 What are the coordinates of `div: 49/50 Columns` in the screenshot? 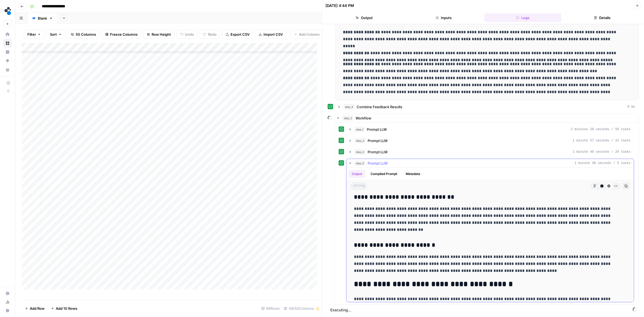 It's located at (302, 309).